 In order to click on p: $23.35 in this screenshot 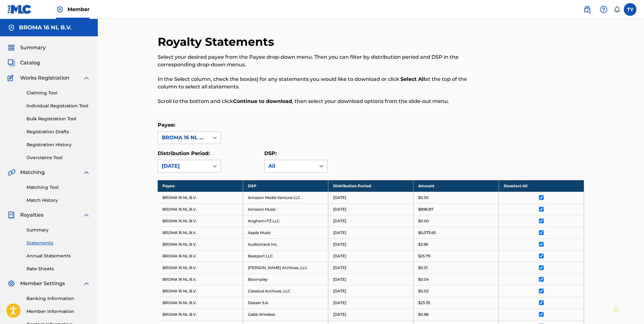, I will do `click(424, 303)`.